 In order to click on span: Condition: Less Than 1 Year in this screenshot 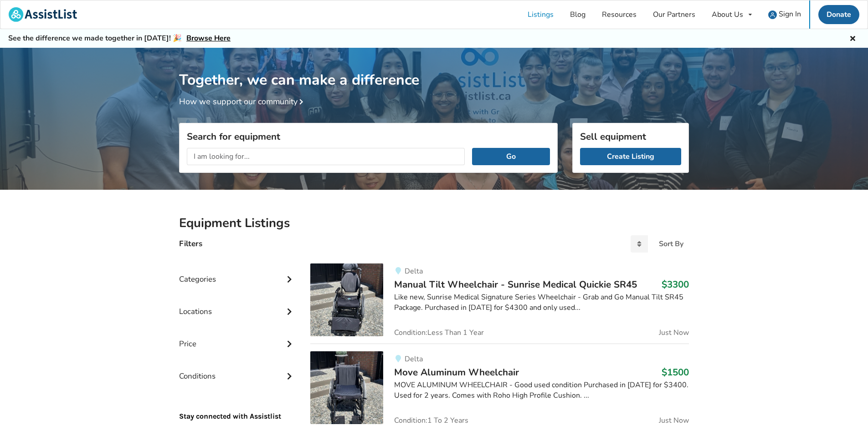, I will do `click(438, 333)`.